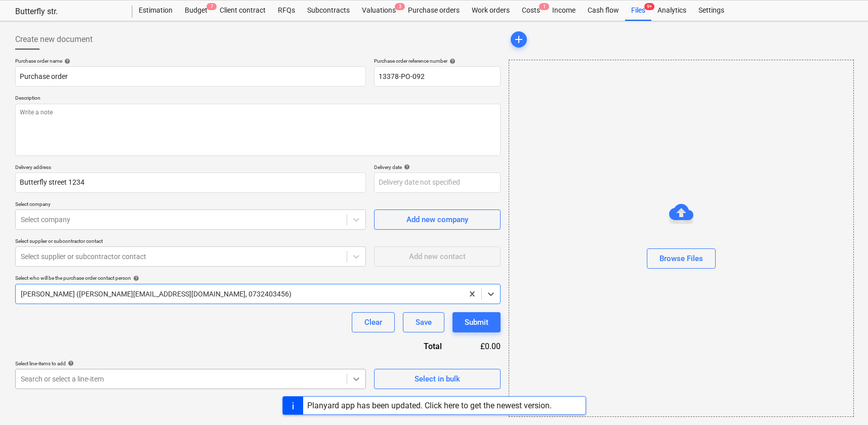 This screenshot has width=868, height=425. What do you see at coordinates (423, 322) in the screenshot?
I see `div: Save` at bounding box center [423, 322].